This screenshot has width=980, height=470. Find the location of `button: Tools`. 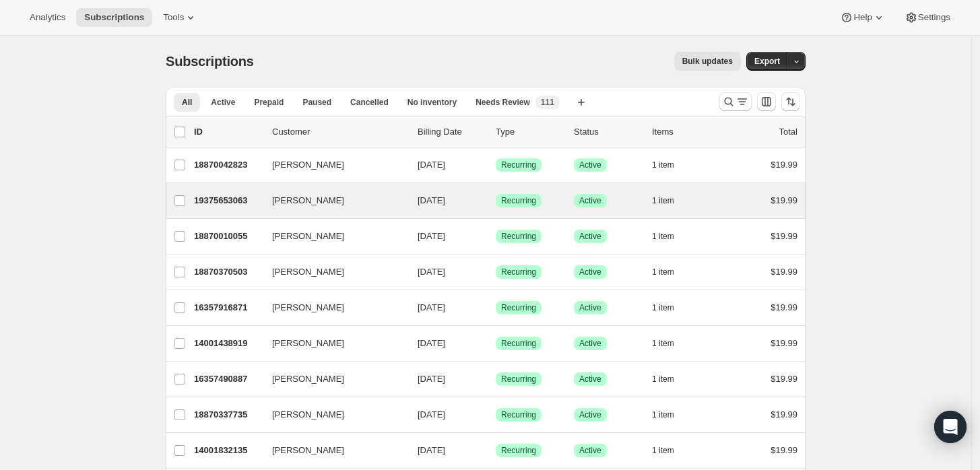

button: Tools is located at coordinates (180, 17).